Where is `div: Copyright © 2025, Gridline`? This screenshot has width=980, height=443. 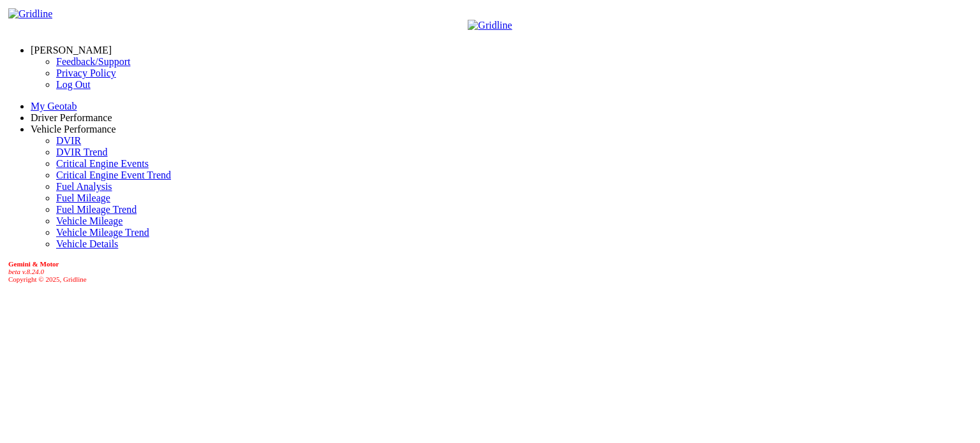 div: Copyright © 2025, Gridline is located at coordinates (492, 271).